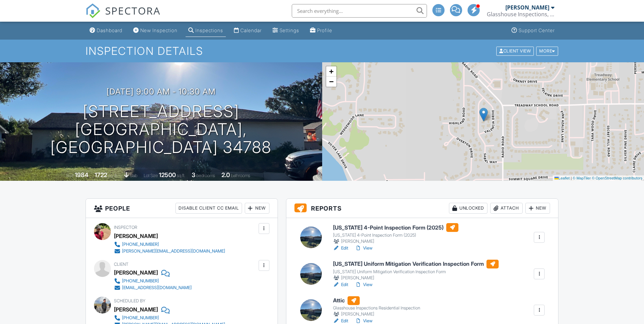 The width and height of the screenshot is (644, 324). Describe the element at coordinates (547, 51) in the screenshot. I see `div: More` at that location.